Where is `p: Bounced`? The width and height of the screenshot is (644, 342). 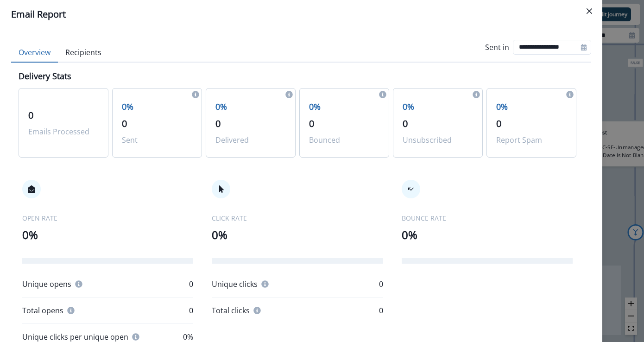 p: Bounced is located at coordinates (344, 140).